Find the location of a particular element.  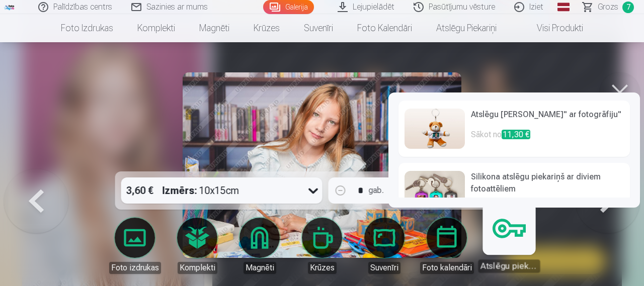

div: Suvenīri is located at coordinates (384, 268).